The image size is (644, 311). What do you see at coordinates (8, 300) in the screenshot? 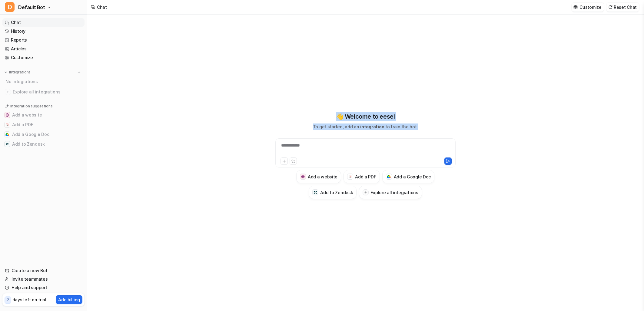
I see `p: 7` at bounding box center [8, 300].